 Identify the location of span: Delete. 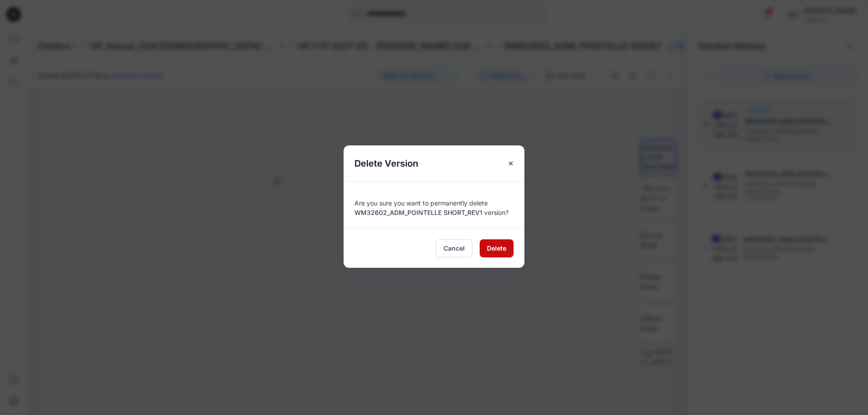
(496, 248).